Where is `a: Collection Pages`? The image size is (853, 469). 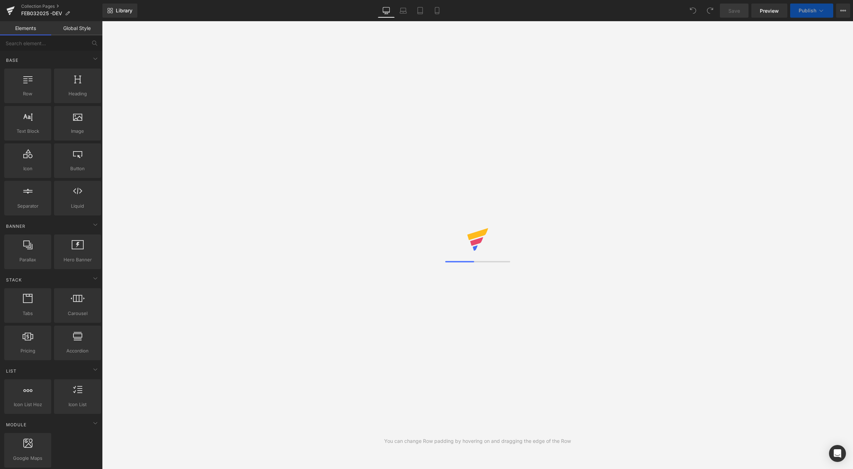 a: Collection Pages is located at coordinates (62, 6).